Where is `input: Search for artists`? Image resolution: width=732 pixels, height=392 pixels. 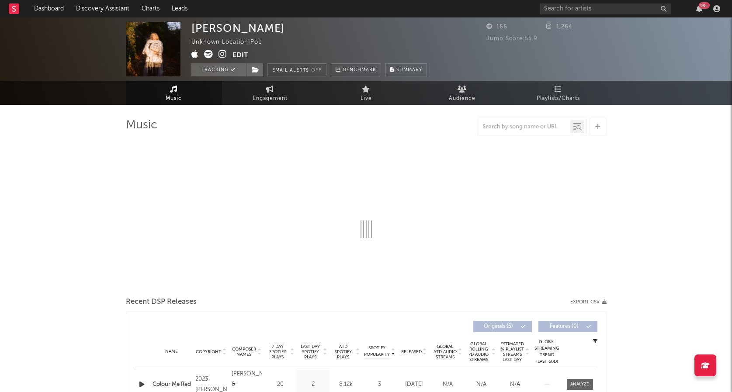
input: Search for artists is located at coordinates (605, 9).